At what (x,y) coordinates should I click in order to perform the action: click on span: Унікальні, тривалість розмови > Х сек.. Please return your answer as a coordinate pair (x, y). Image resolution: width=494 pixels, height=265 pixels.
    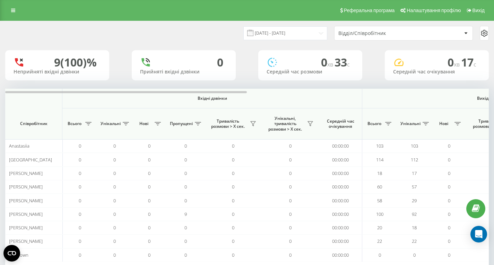
    Looking at the image, I should click on (285, 124).